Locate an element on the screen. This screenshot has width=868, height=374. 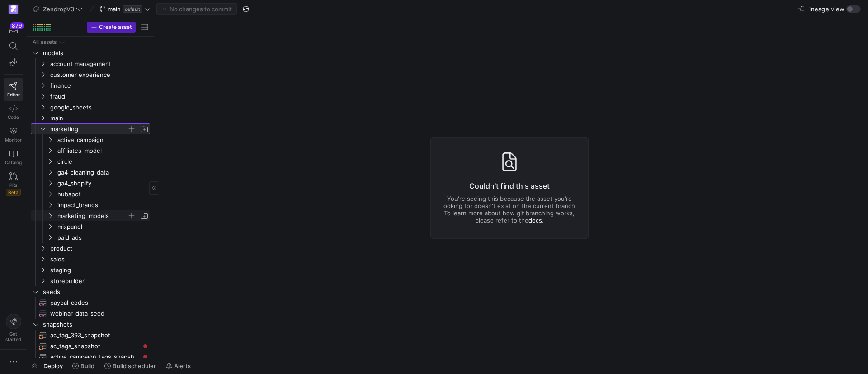
a: ac_tags_snapshot​​​​​​​ is located at coordinates (90, 346).